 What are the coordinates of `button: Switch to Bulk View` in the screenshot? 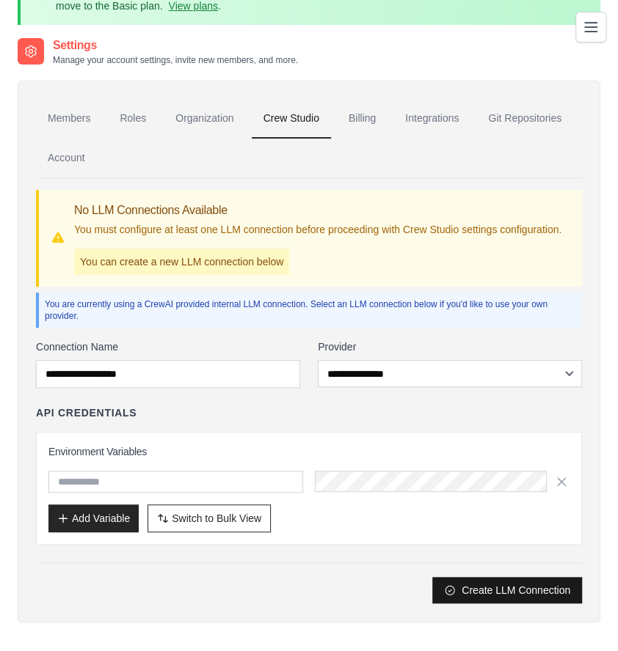 It's located at (209, 519).